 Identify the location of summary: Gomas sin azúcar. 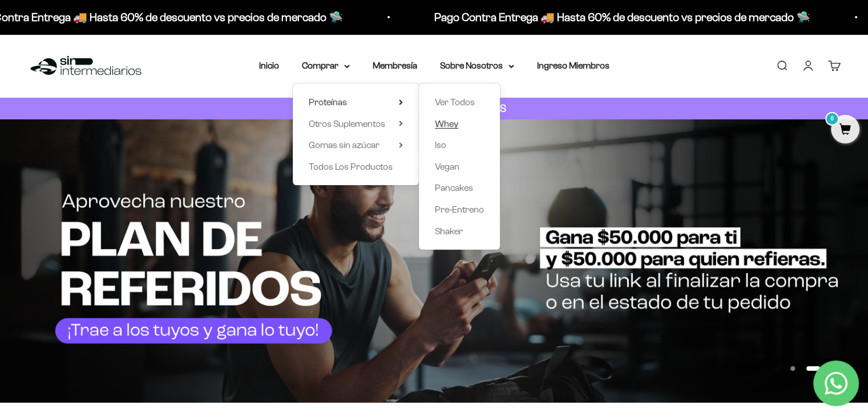
(355, 145).